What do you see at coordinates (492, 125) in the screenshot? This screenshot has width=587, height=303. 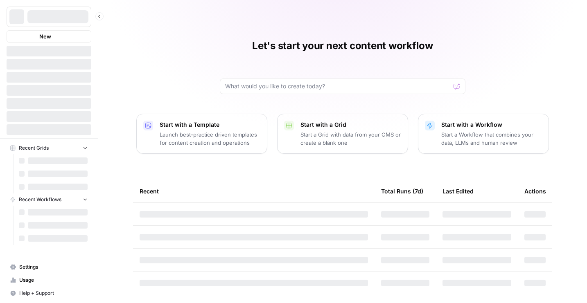 I see `p: Start with a Workflow` at bounding box center [492, 125].